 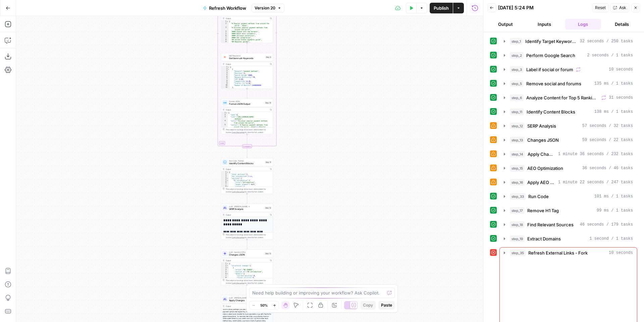 What do you see at coordinates (228, 264) in the screenshot?
I see `span: Toggle code folding, rows 1 through 44` at bounding box center [228, 264].